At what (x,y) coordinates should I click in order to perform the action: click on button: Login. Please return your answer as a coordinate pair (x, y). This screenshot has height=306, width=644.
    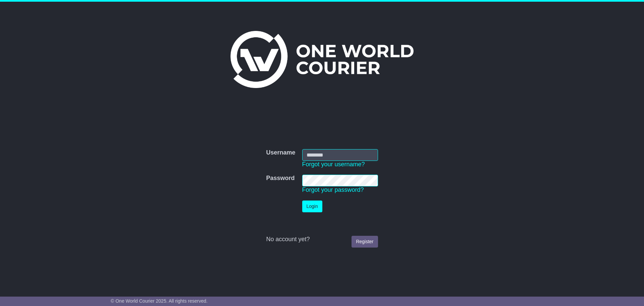
    Looking at the image, I should click on (313, 206).